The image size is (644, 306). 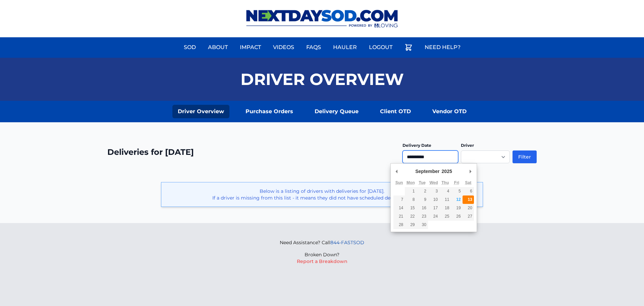 I want to click on abbr: Friday, so click(x=457, y=182).